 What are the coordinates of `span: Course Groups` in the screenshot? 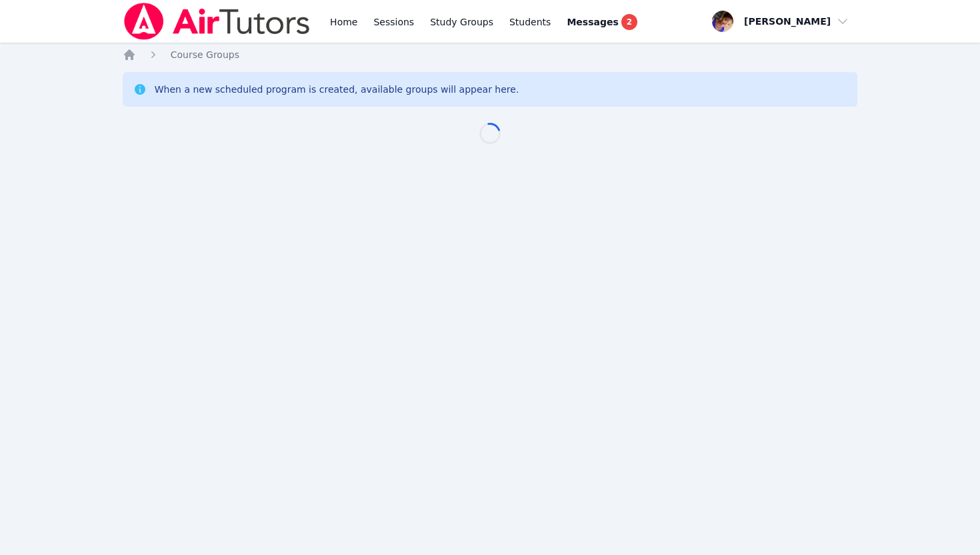 It's located at (205, 55).